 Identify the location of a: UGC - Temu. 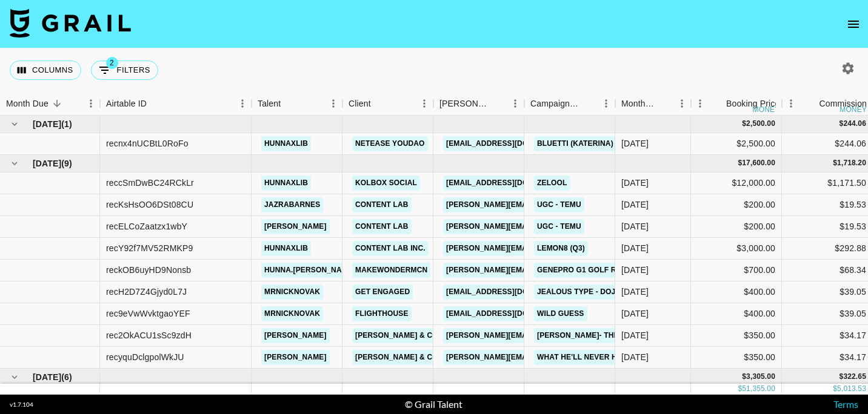
(559, 226).